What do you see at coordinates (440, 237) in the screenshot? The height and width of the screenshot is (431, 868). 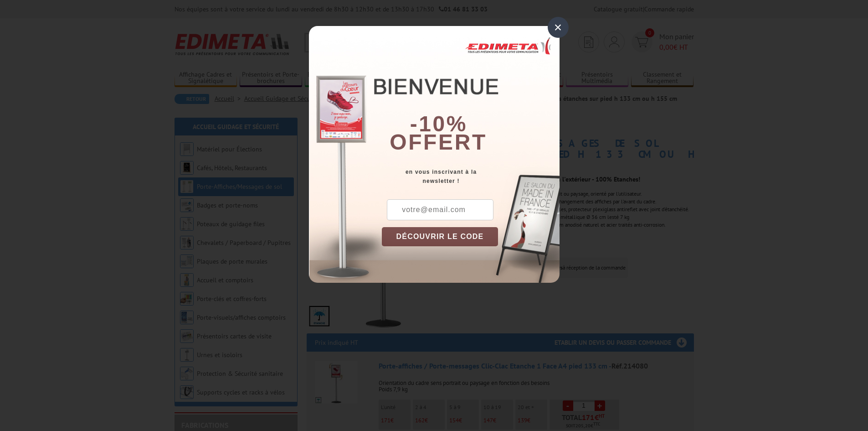 I see `button: DÉCOUVRIR LE CODE` at bounding box center [440, 237].